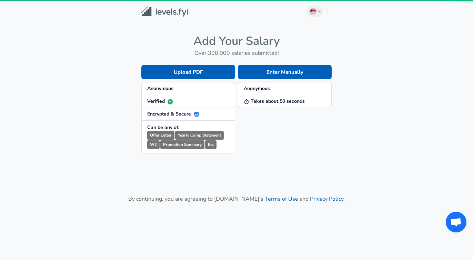 The height and width of the screenshot is (260, 473). I want to click on img: Levels.fyi, so click(164, 11).